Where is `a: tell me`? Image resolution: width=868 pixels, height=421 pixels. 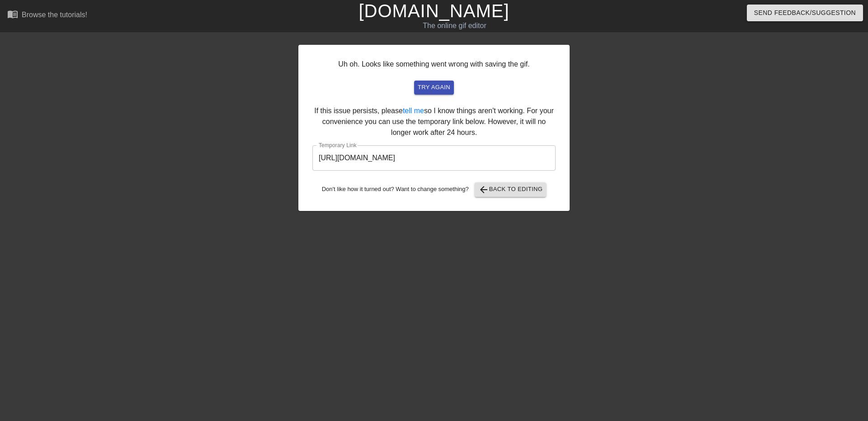
a: tell me is located at coordinates (413, 111).